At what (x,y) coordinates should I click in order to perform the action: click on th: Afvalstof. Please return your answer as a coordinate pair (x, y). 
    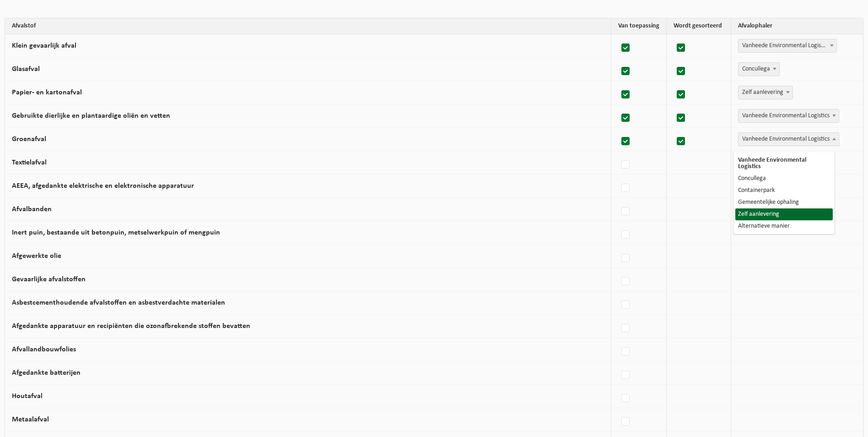
    Looking at the image, I should click on (308, 26).